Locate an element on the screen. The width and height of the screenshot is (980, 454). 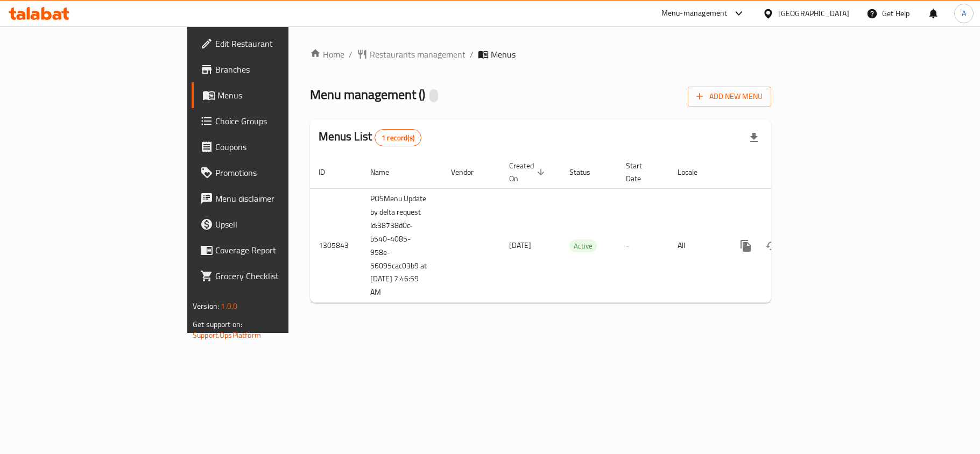
span: Restaurants management is located at coordinates (418, 54).